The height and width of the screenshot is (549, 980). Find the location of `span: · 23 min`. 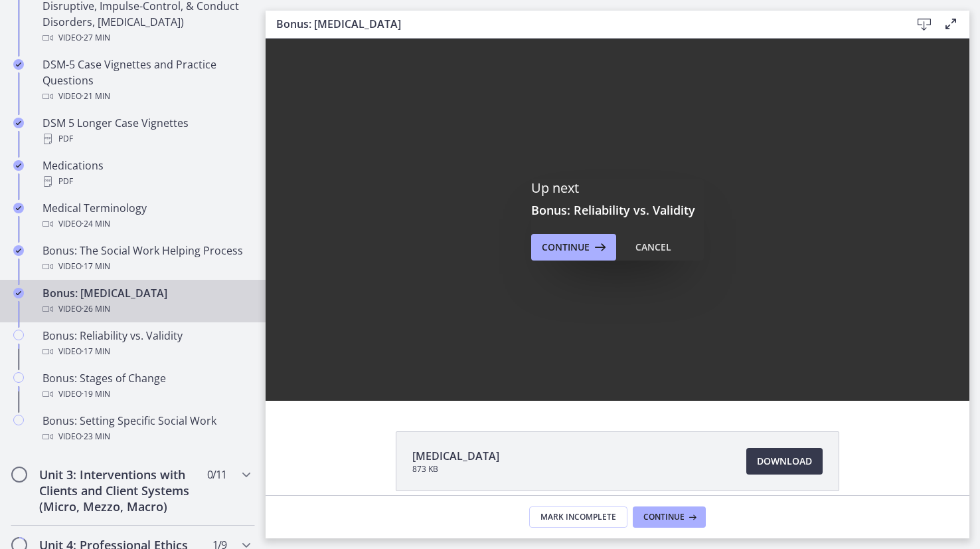

span: · 23 min is located at coordinates (95, 436).